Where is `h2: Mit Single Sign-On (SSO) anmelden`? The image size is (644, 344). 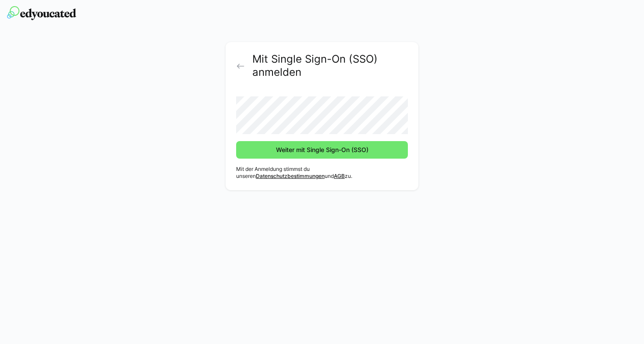
h2: Mit Single Sign-On (SSO) anmelden is located at coordinates (330, 66).